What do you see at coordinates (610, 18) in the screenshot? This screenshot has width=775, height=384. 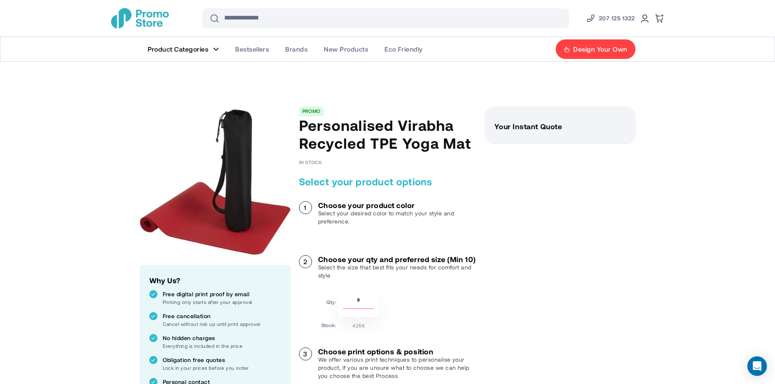 I see `a: Phone` at bounding box center [610, 18].